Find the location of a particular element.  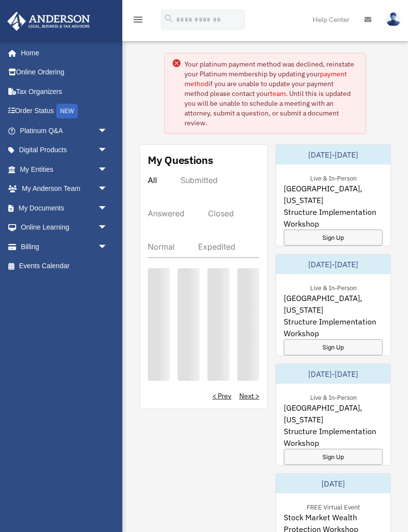

img: Anderson Advisors Platinum Portal is located at coordinates (48, 21).